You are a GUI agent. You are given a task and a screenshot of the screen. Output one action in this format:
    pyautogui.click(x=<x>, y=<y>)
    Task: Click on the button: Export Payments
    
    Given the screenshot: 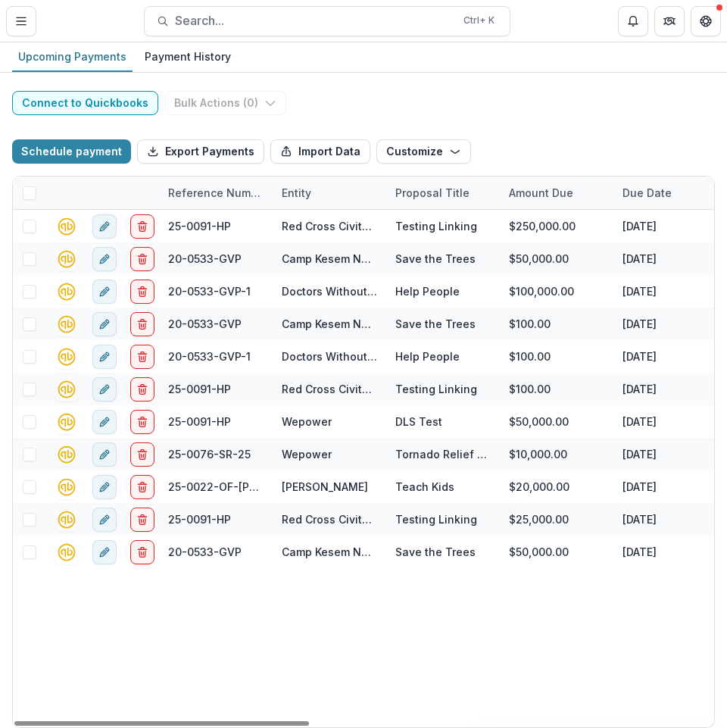 What is the action you would take?
    pyautogui.click(x=200, y=152)
    